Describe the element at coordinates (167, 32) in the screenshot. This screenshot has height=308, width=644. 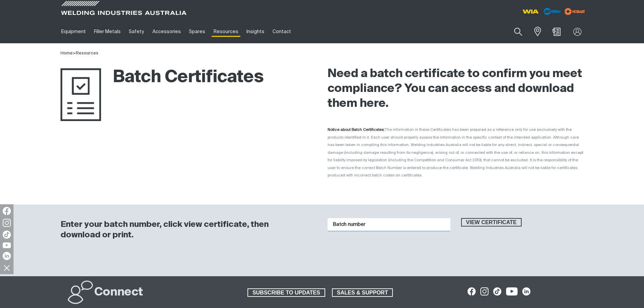
I see `a: Accessories` at that location.